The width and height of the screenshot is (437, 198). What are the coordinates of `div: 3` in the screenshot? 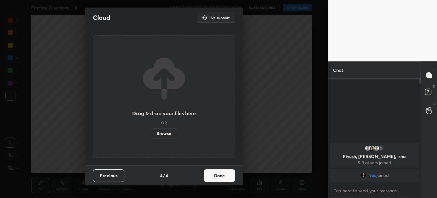 It's located at (381, 148).